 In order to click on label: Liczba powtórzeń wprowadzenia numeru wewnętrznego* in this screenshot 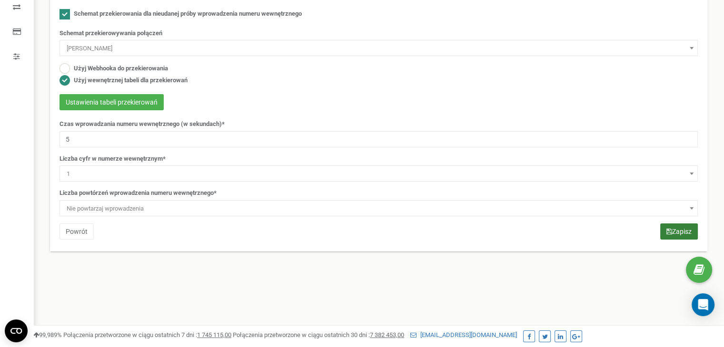, I will do `click(138, 193)`.